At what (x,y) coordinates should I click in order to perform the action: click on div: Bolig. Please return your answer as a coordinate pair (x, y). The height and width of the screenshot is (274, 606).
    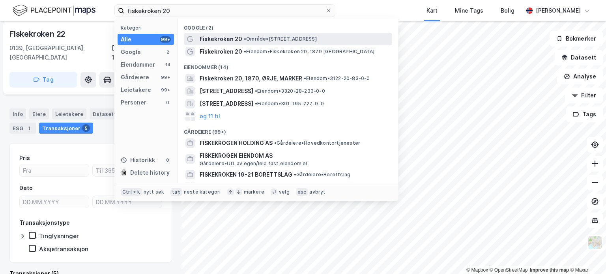
    Looking at the image, I should click on (507, 11).